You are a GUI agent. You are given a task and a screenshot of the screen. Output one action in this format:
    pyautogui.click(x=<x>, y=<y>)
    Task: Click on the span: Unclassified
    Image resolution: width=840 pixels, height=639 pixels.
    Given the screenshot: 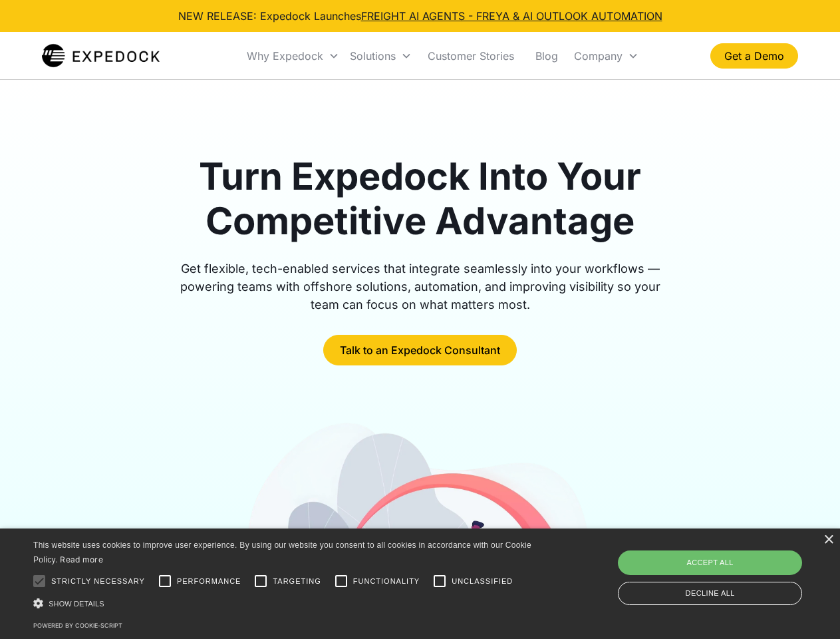 What is the action you would take?
    pyautogui.click(x=482, y=581)
    